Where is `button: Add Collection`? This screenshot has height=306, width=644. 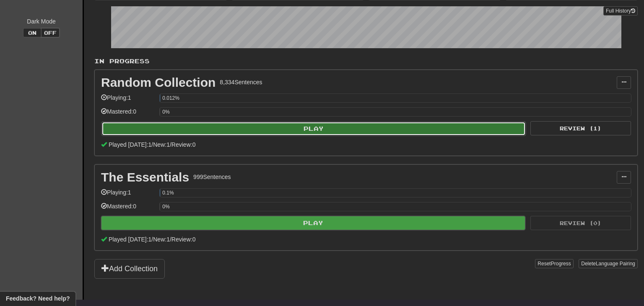
button: Add Collection is located at coordinates (129, 269).